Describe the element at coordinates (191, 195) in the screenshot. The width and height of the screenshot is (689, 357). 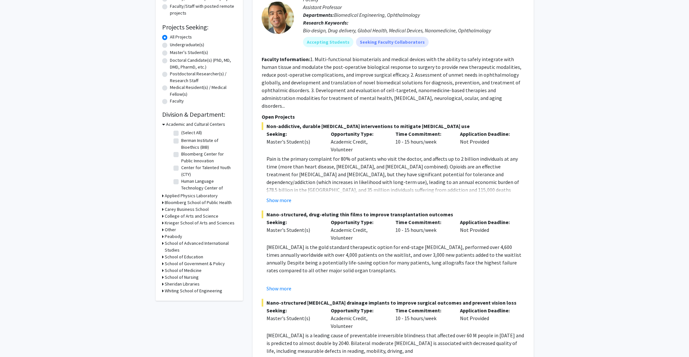
I see `h3: Applied Physics Laboratory` at that location.